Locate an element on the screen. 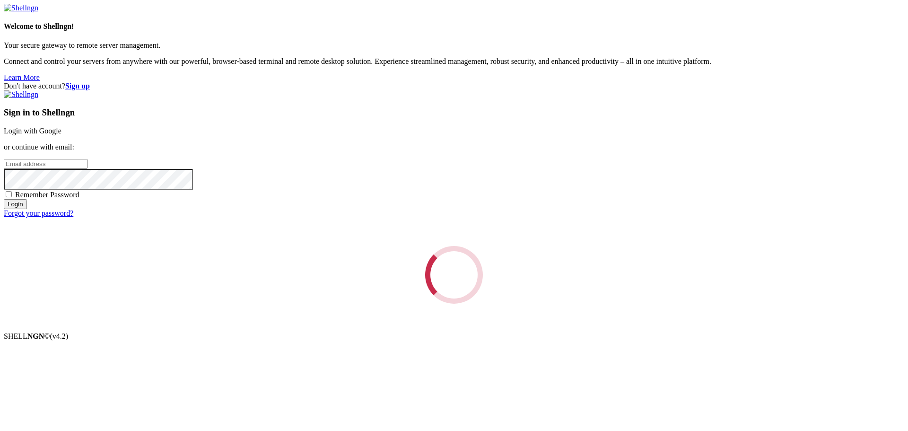  h4: Welcome to Shellngn! is located at coordinates (454, 26).